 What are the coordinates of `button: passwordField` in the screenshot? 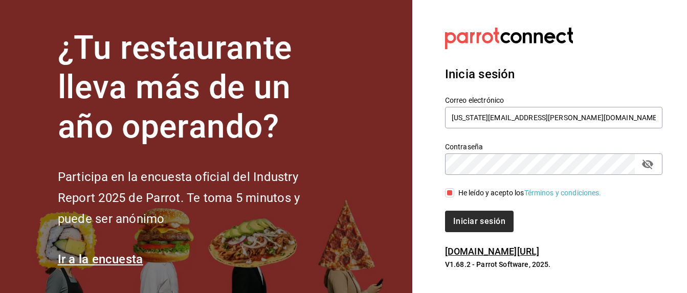 It's located at (647, 164).